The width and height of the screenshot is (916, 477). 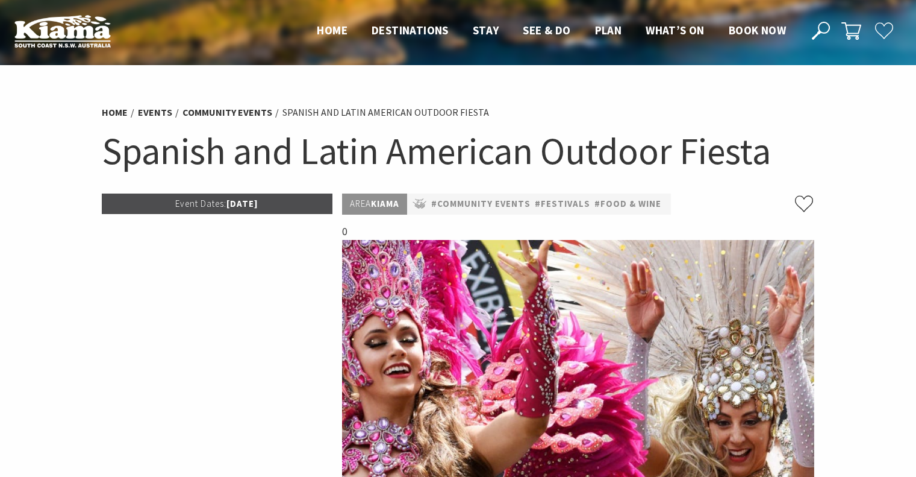 What do you see at coordinates (609, 31) in the screenshot?
I see `a: Plan` at bounding box center [609, 31].